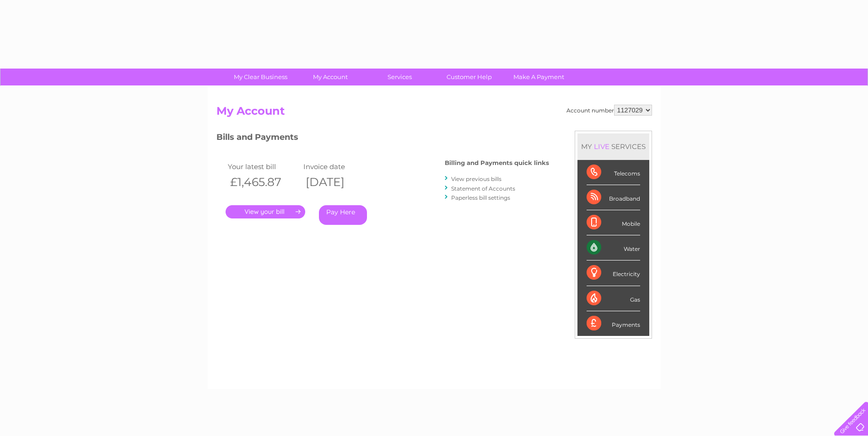 The height and width of the screenshot is (436, 868). Describe the element at coordinates (613, 324) in the screenshot. I see `div: Payments` at that location.